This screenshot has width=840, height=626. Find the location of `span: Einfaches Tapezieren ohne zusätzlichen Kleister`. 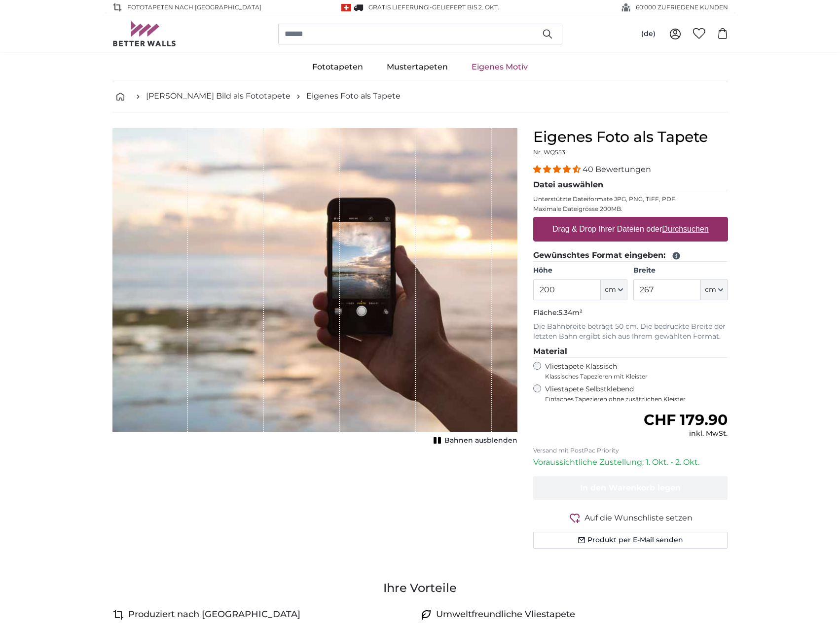

span: Einfaches Tapezieren ohne zusätzlichen Kleister is located at coordinates (637, 399).